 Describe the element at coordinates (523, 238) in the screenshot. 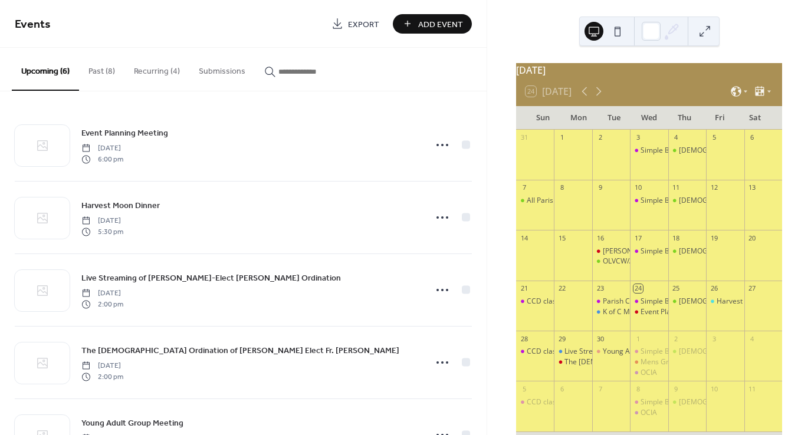

I see `div: 14` at that location.